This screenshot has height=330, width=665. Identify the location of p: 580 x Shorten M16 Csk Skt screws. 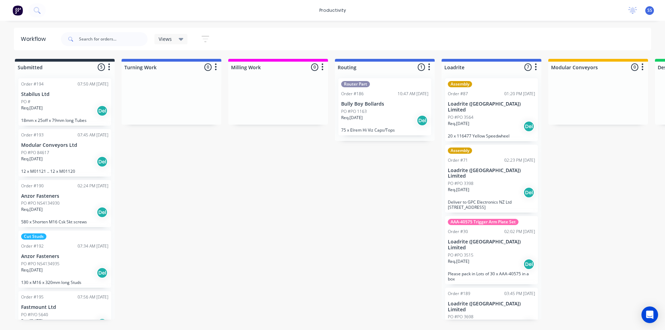
(65, 222).